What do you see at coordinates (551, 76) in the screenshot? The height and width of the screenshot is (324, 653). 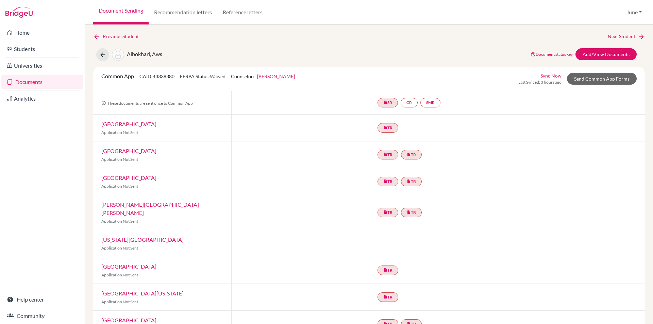 I see `a: Sync Now` at bounding box center [551, 76].